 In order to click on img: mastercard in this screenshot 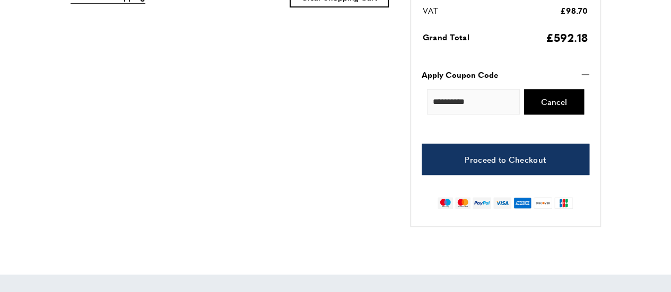, I will do `click(463, 203)`.